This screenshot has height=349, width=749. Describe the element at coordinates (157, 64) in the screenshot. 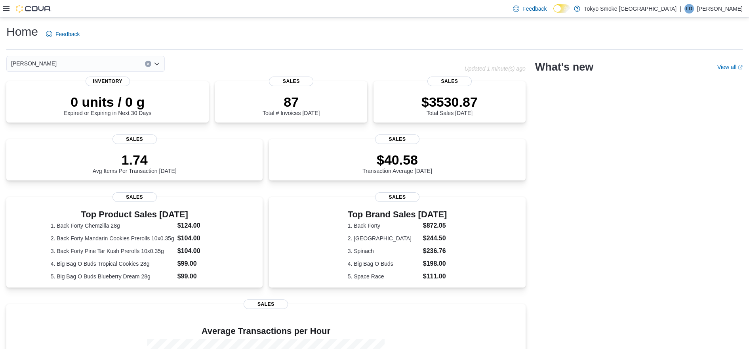

I see `button: Open list of options` at that location.